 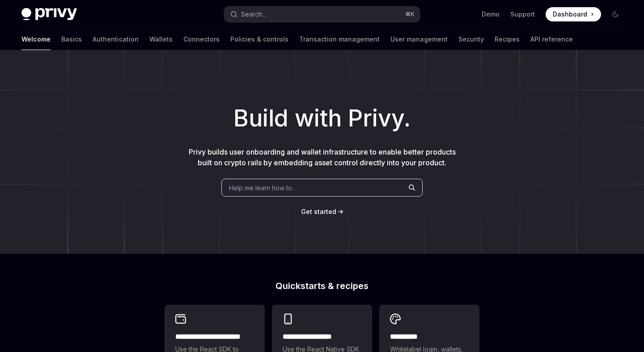 What do you see at coordinates (574, 14) in the screenshot?
I see `a: Dashboard` at bounding box center [574, 14].